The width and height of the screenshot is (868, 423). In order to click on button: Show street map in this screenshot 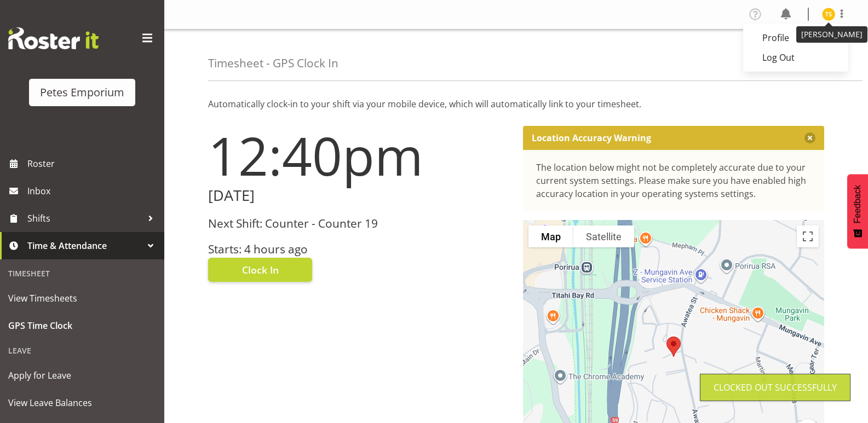, I will do `click(551, 236)`.